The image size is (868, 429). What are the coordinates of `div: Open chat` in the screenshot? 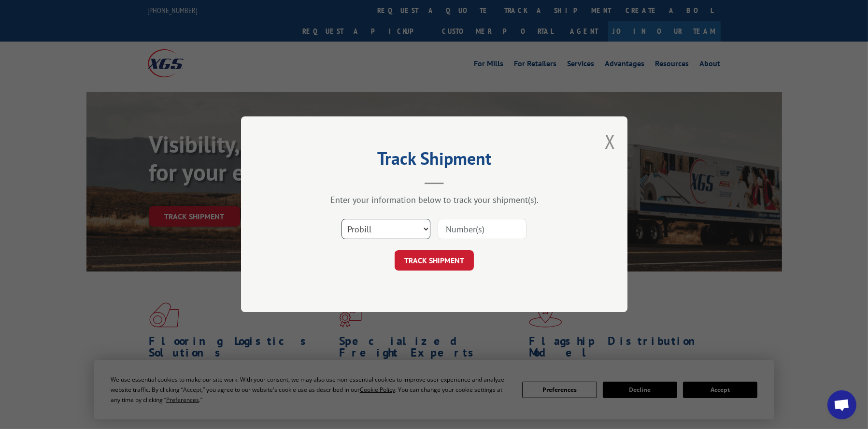 It's located at (842, 405).